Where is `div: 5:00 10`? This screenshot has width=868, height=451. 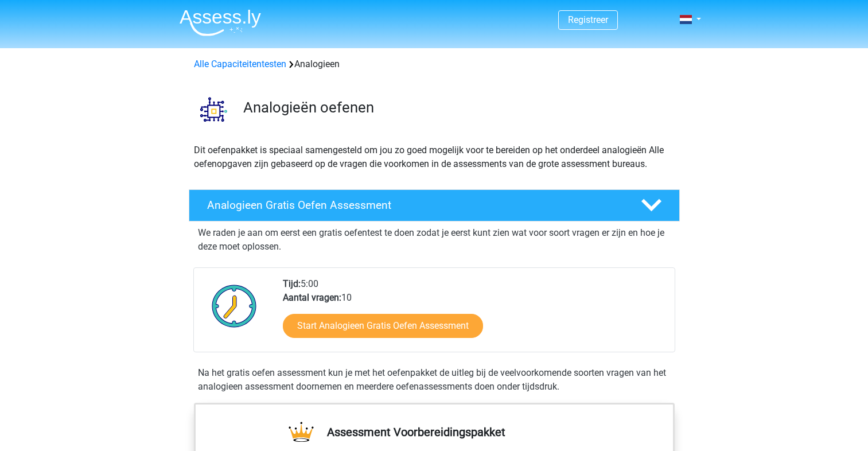 div: 5:00 10 is located at coordinates (474, 315).